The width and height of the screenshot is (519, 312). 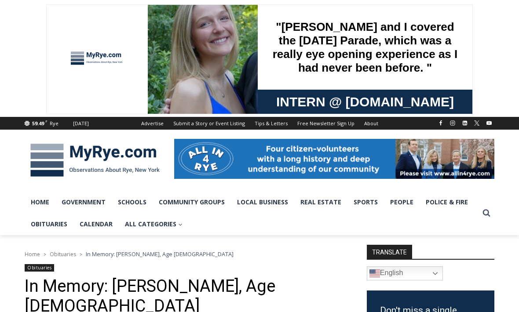 I want to click on a: X, so click(x=477, y=123).